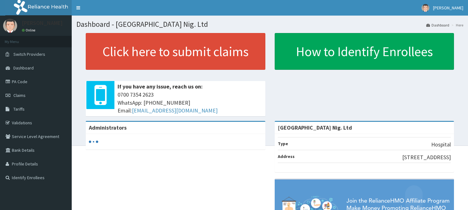 The image size is (468, 210). What do you see at coordinates (441, 145) in the screenshot?
I see `p: Hospital` at bounding box center [441, 145].